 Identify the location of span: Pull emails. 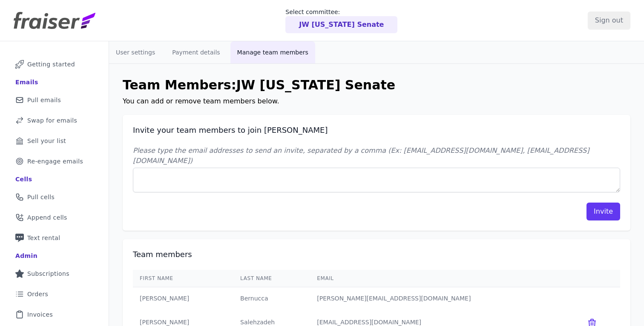
(44, 100).